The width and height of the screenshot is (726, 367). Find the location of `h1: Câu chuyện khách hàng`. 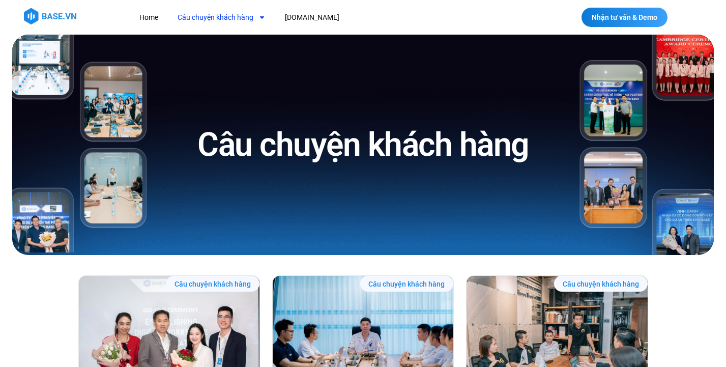

h1: Câu chuyện khách hàng is located at coordinates (363, 144).